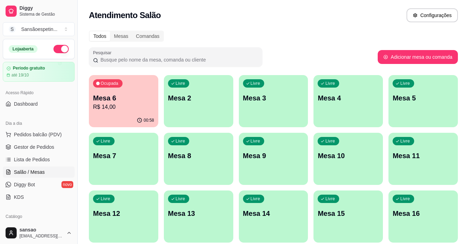 This screenshot has height=244, width=469. What do you see at coordinates (424, 98) in the screenshot?
I see `p: Mesa 5` at bounding box center [424, 98].